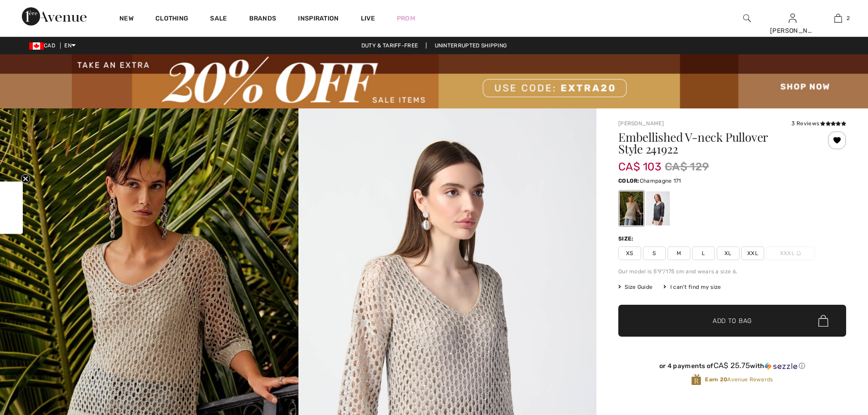  Describe the element at coordinates (733, 321) in the screenshot. I see `button: Add to Bag` at that location.